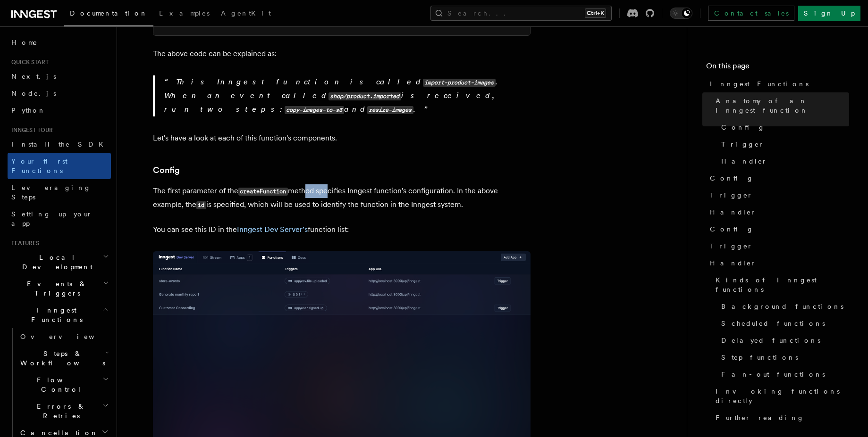 Image resolution: width=868 pixels, height=437 pixels. I want to click on span: Anatomy of an Inngest function, so click(782, 106).